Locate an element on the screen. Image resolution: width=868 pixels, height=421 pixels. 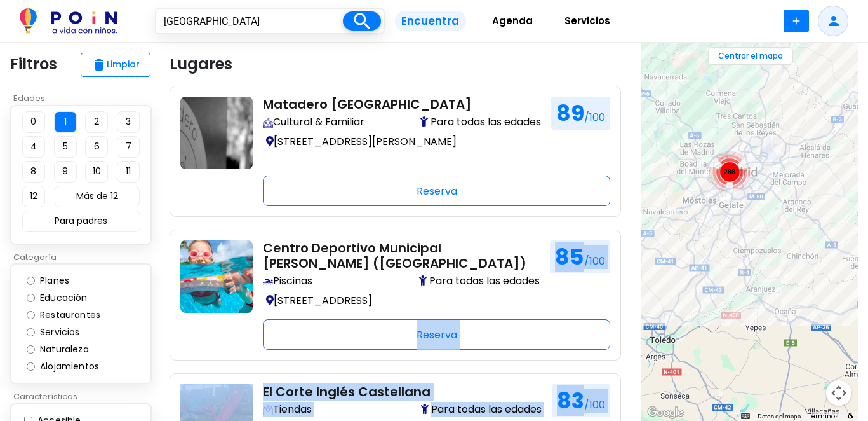
input: ¿Dónde? is located at coordinates (249, 21).